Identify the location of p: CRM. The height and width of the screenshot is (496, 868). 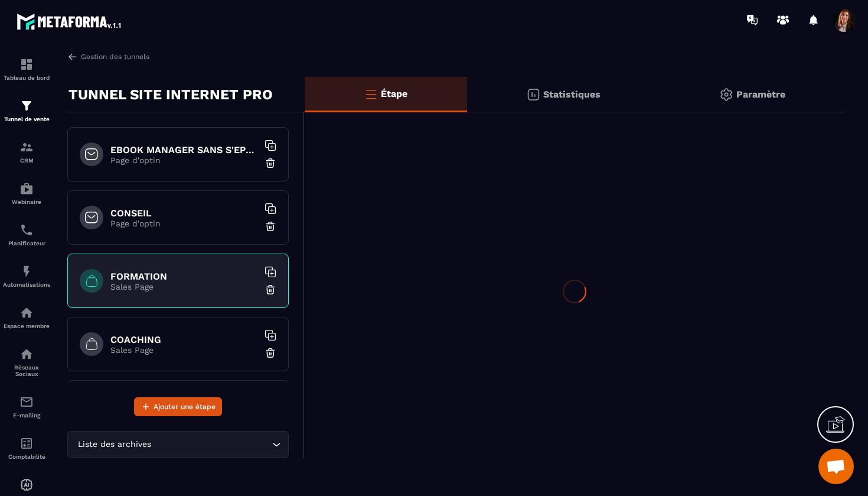
(27, 160).